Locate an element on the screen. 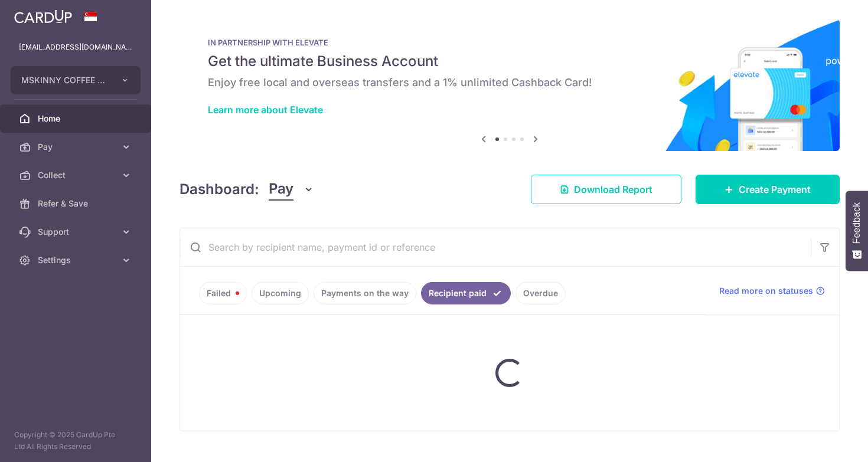  h6: Enjoy free local and overseas transfers and a 1% unlimited Cashback Card! is located at coordinates (510, 83).